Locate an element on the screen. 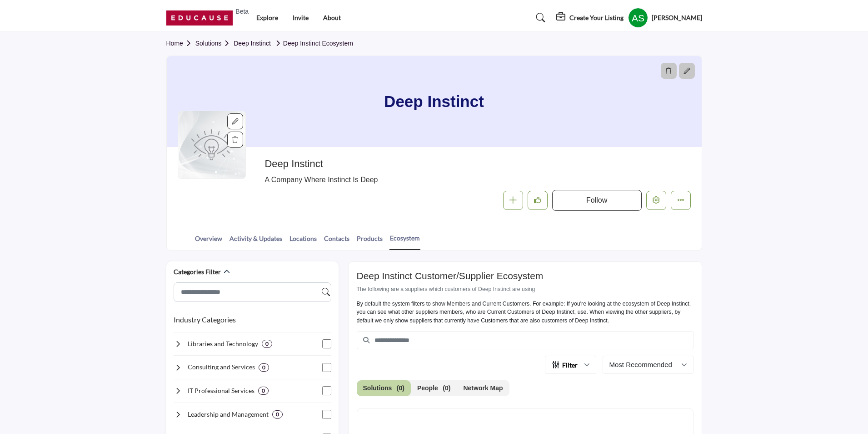 The width and height of the screenshot is (868, 434). h6: Beta is located at coordinates (242, 11).